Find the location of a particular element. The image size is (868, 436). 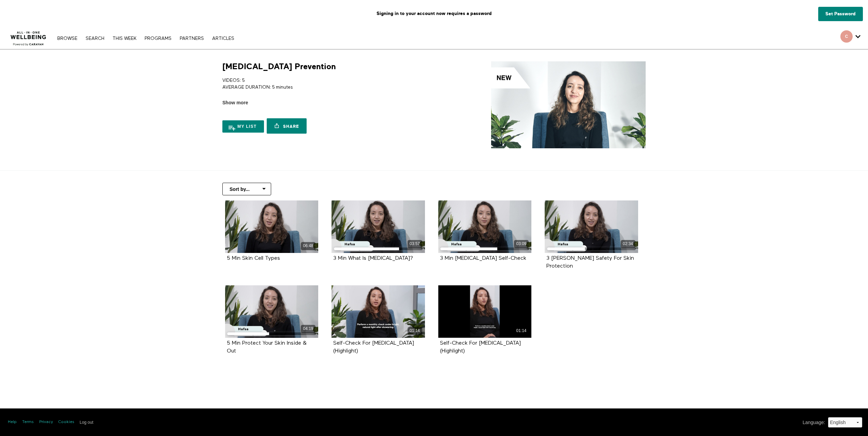

div: 03:57 is located at coordinates (414, 244).